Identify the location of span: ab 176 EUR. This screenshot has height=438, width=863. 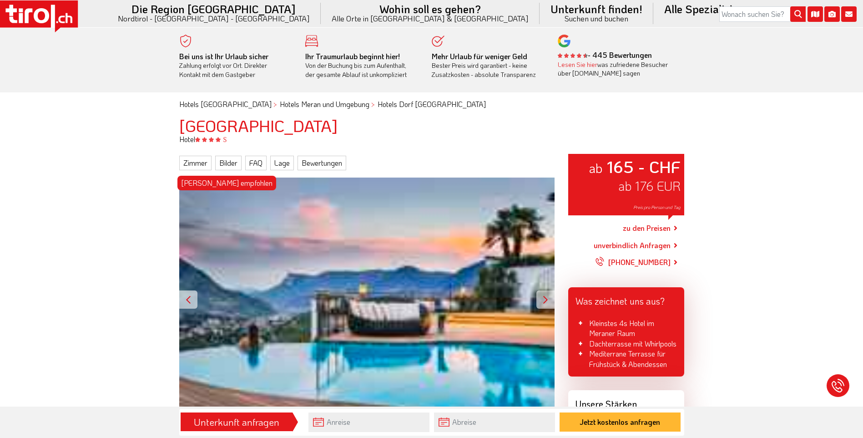
(649, 186).